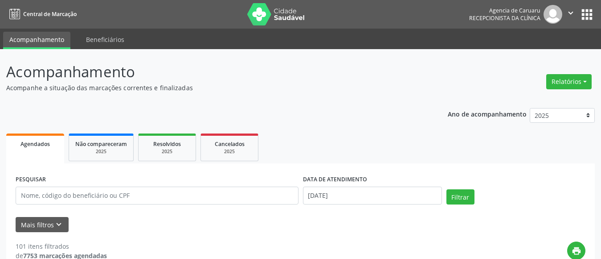 The width and height of the screenshot is (601, 259). I want to click on button: apps, so click(587, 14).